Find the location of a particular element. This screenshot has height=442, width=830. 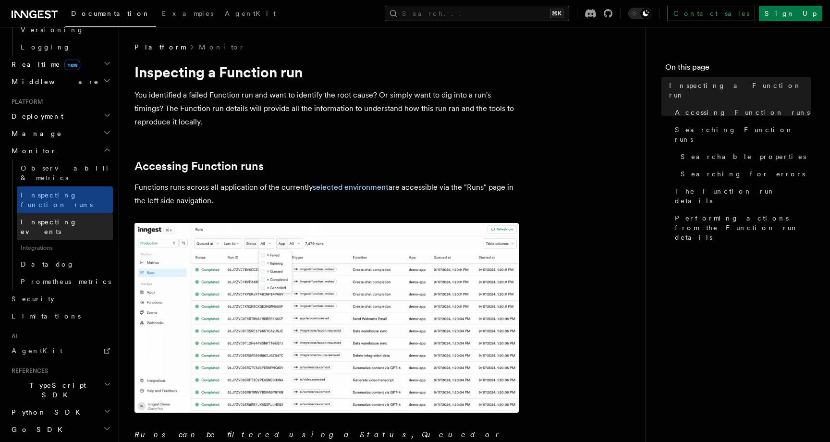

span: Examples is located at coordinates (187, 13).